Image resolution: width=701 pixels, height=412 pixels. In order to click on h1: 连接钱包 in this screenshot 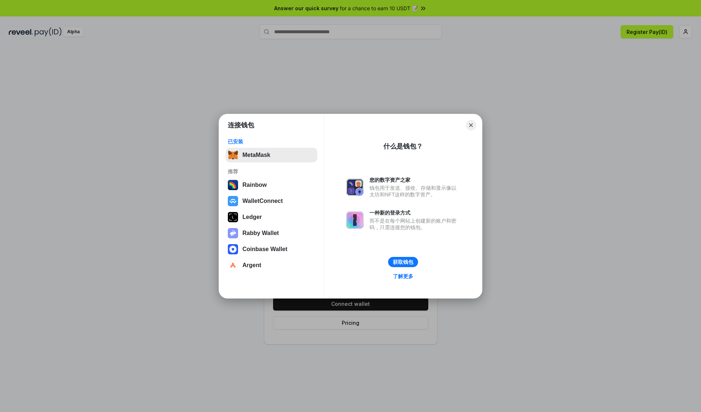, I will do `click(241, 125)`.